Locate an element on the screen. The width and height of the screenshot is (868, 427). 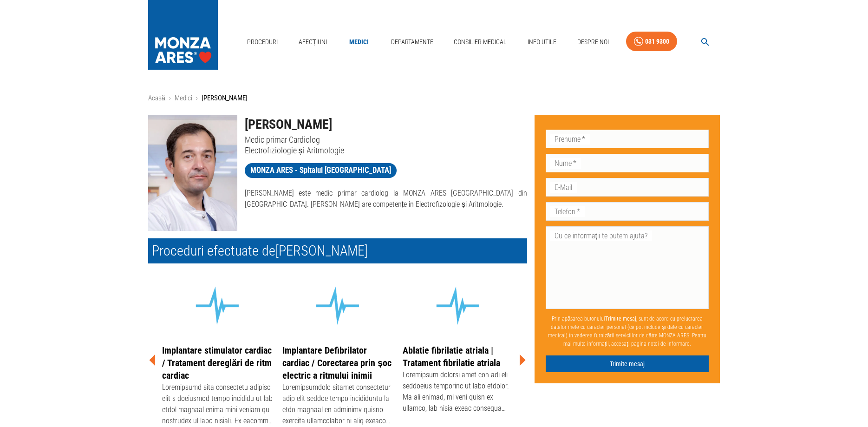
img: Dr. Corneliu Iorgulescu is located at coordinates (193, 173).